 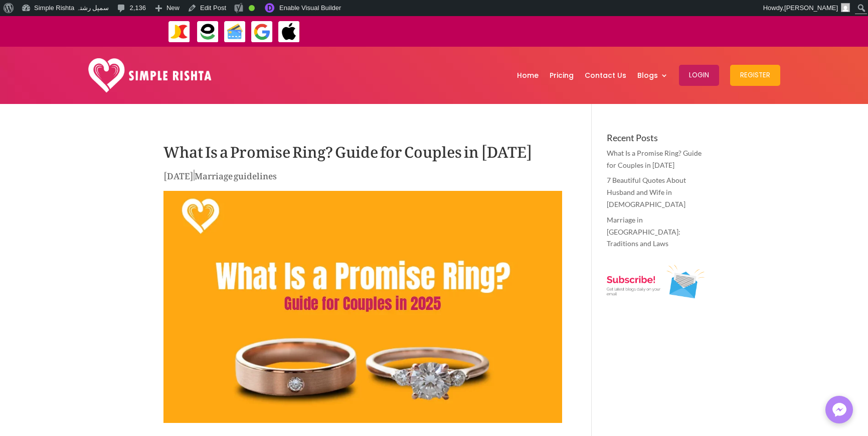 What do you see at coordinates (840, 410) in the screenshot?
I see `img: Messenger` at bounding box center [840, 410].